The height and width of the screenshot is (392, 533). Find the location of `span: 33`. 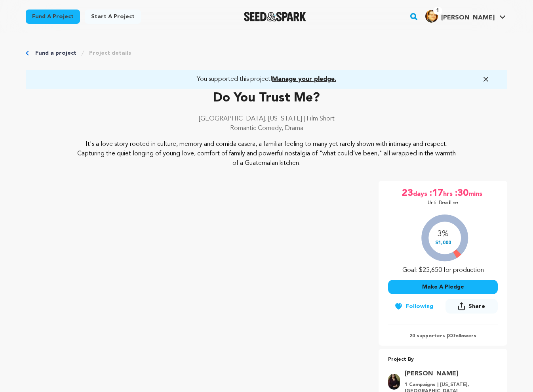

span: 33 is located at coordinates (451, 336).